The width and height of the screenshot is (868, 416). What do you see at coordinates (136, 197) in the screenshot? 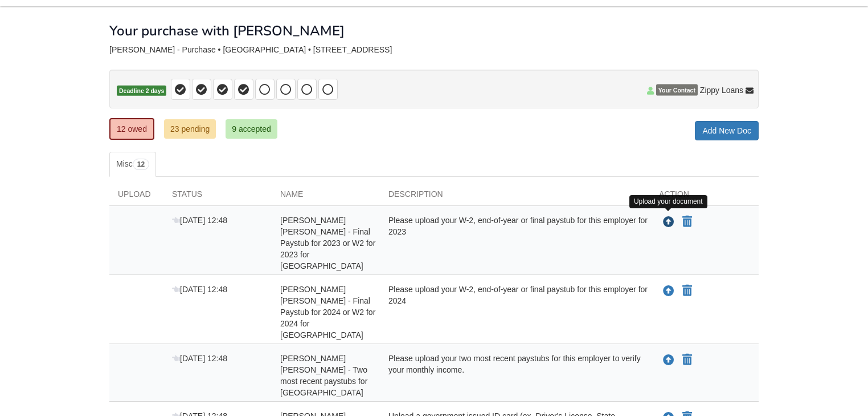
I see `div: Upload` at bounding box center [136, 197].